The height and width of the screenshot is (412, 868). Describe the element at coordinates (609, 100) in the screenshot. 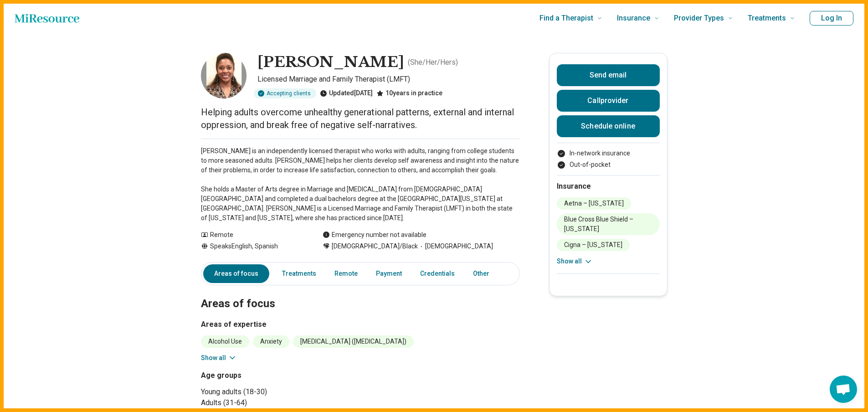

I see `button: Callprovider` at that location.